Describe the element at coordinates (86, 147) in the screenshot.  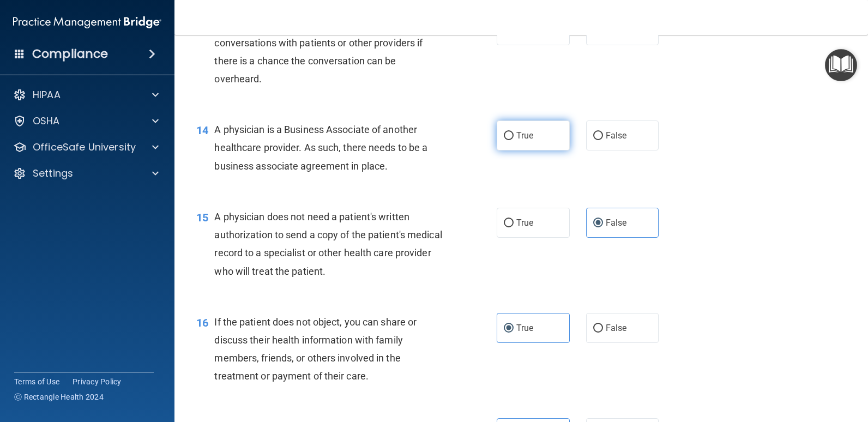
I see `a: OfficeSafe University` at that location.